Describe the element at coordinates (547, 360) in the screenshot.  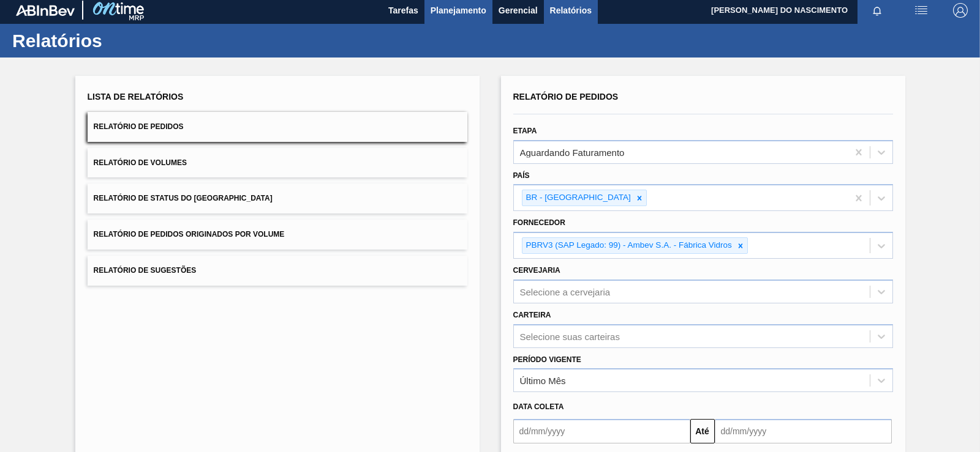
I see `label: Período Vigente` at that location.